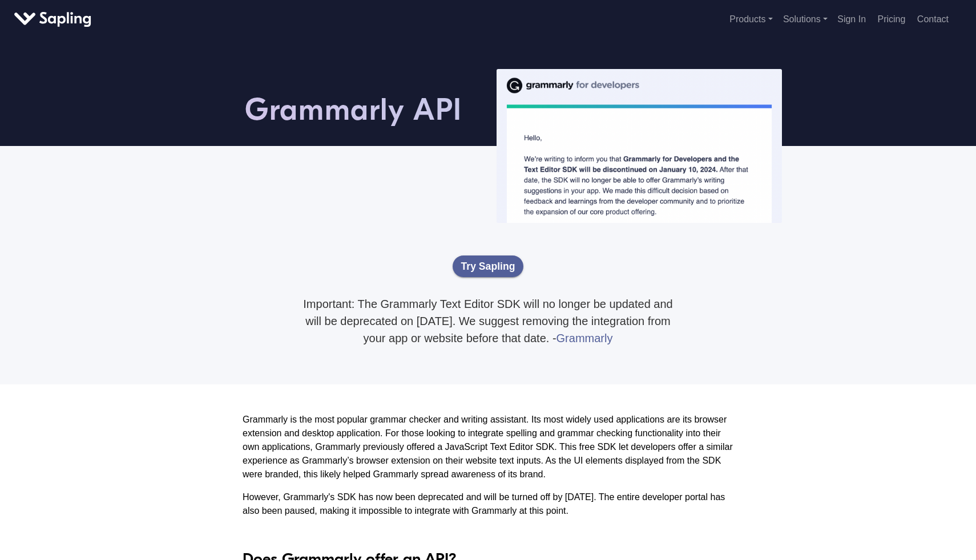  I want to click on p: Important: The Grammarly Text Editor SDK will no longer be updated and will be deprecated on [DAT..., so click(488, 322).